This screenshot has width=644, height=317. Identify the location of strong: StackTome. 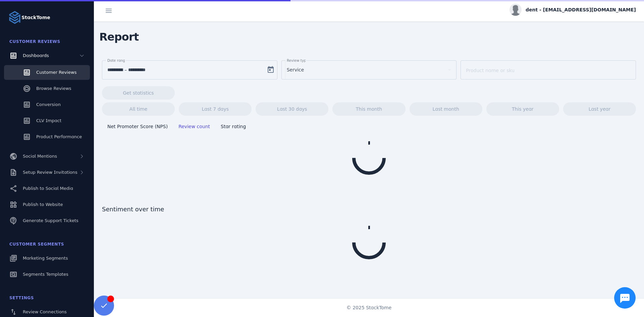
(36, 17).